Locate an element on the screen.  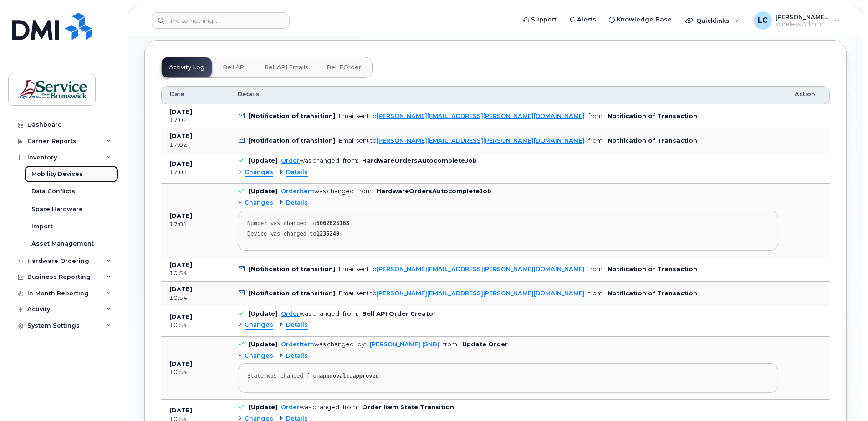
span: Bell eOrder is located at coordinates (344, 67).